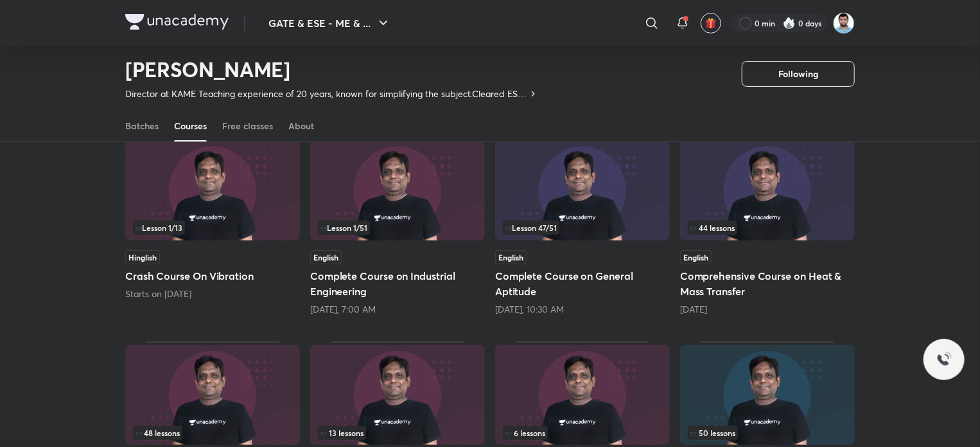  Describe the element at coordinates (177, 22) in the screenshot. I see `img: Company Logo` at that location.